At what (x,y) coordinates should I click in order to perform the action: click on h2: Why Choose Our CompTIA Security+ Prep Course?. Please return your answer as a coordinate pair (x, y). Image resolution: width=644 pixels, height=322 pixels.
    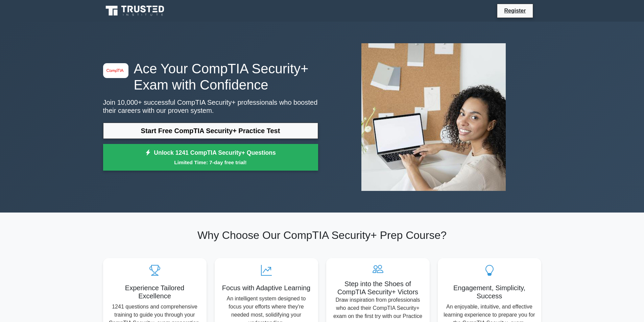
    Looking at the image, I should click on (322, 235).